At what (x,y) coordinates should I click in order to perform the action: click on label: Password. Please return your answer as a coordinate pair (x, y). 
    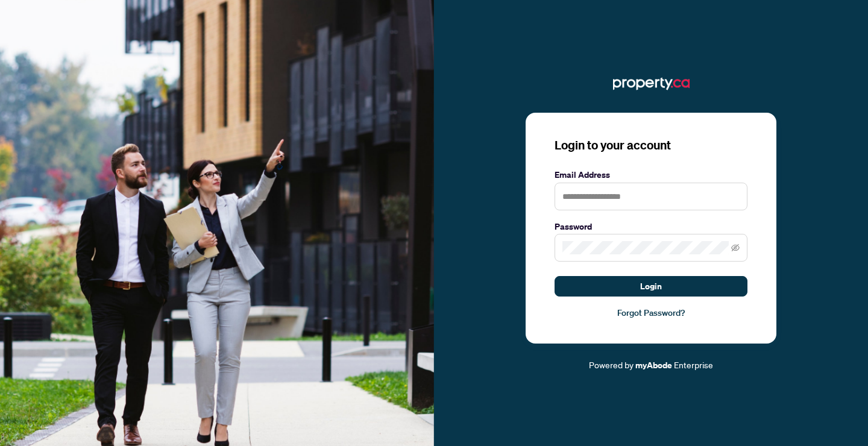
    Looking at the image, I should click on (651, 226).